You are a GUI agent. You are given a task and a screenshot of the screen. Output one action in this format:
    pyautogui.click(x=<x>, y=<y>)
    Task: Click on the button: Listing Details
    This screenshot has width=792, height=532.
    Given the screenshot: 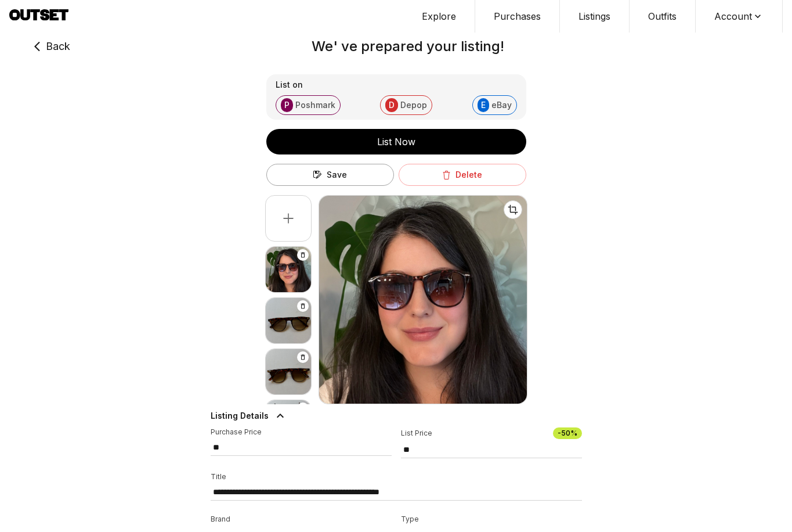 What is the action you would take?
    pyautogui.click(x=396, y=416)
    